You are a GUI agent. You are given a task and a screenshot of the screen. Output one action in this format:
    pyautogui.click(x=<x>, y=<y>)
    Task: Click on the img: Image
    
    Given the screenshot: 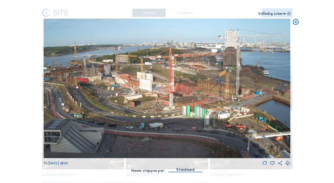 What is the action you would take?
    pyautogui.click(x=167, y=88)
    